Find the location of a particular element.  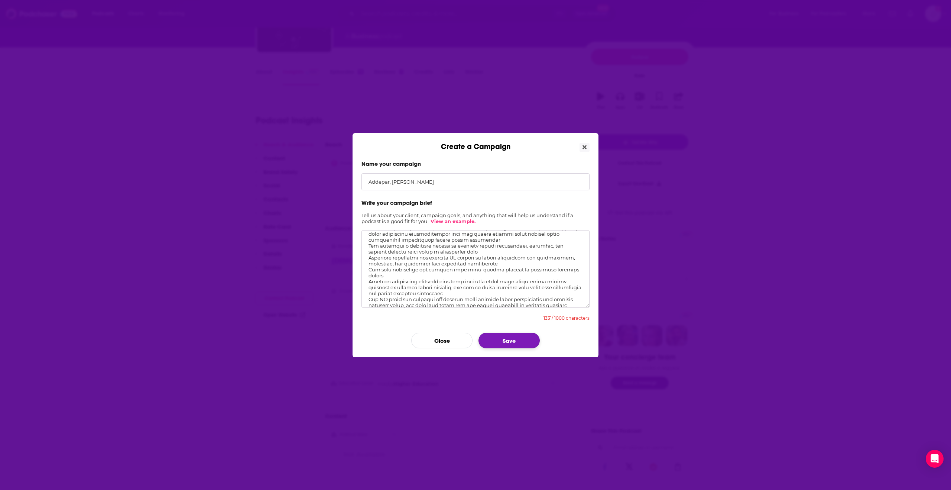

div: 1331 / 1000 characters is located at coordinates (566, 318).